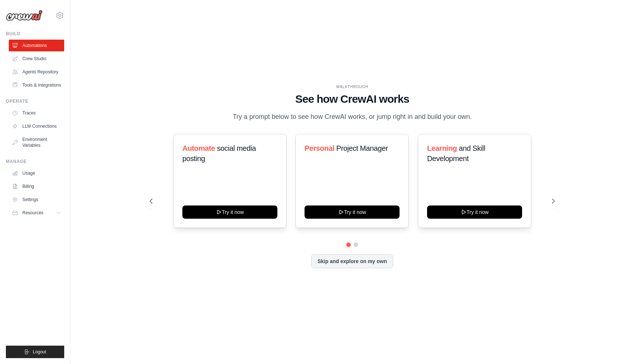 The height and width of the screenshot is (364, 634). I want to click on span: Automate, so click(198, 148).